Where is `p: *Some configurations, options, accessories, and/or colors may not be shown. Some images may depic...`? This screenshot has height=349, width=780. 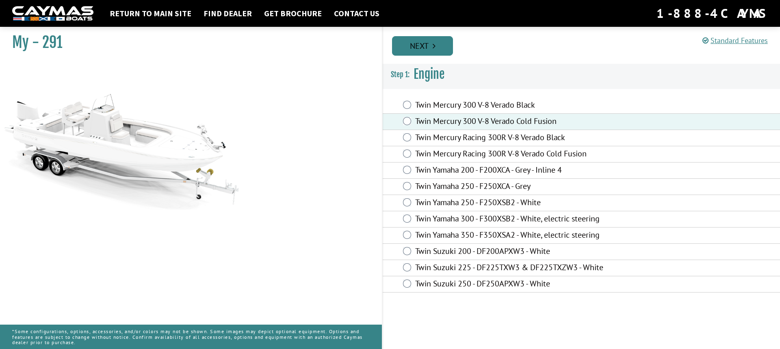
p: *Some configurations, options, accessories, and/or colors may not be shown. Some images may depic... is located at coordinates (191, 337).